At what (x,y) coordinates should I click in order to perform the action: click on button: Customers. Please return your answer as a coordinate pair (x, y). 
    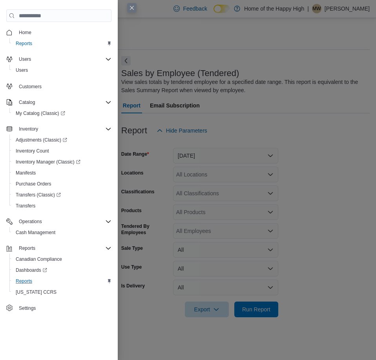
    Looking at the image, I should click on (59, 86).